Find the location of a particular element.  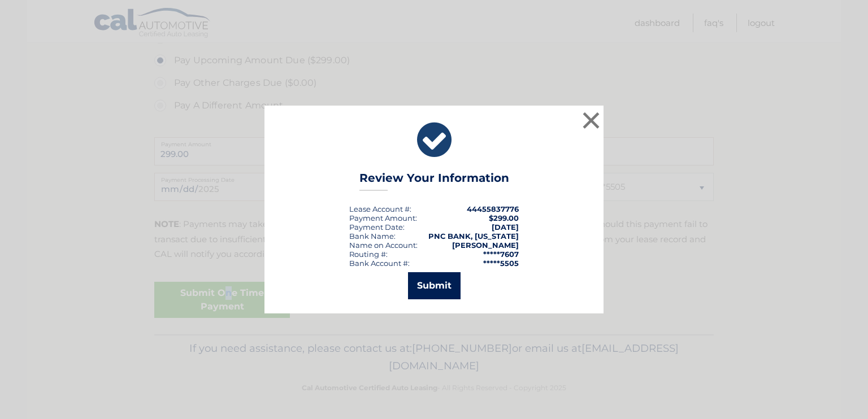

div: Routing #: is located at coordinates (369, 254).